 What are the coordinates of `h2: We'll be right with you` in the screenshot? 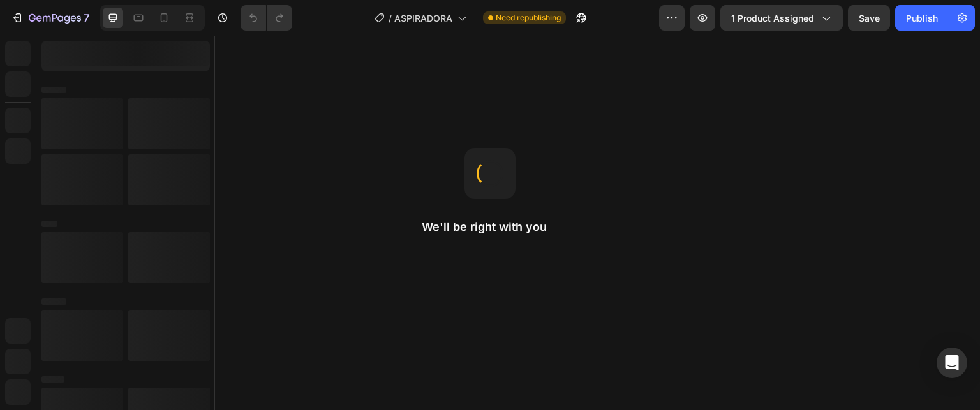 It's located at (490, 227).